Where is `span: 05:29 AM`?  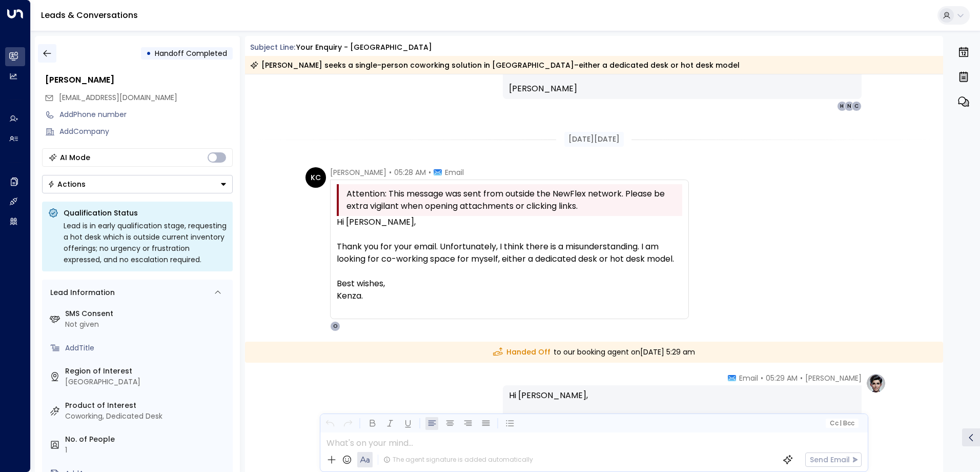
span: 05:29 AM is located at coordinates (782, 378).